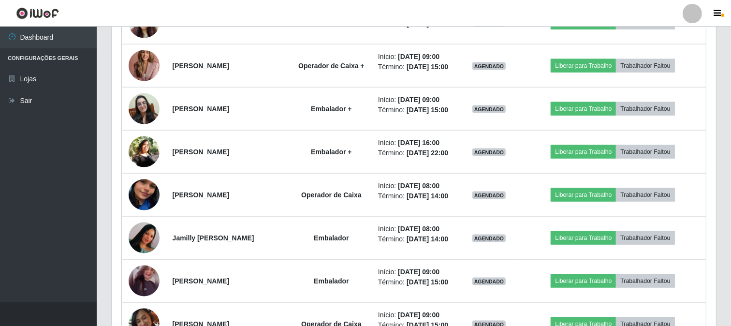 The height and width of the screenshot is (326, 731). What do you see at coordinates (37, 13) in the screenshot?
I see `img: CoreUI Logo` at bounding box center [37, 13].